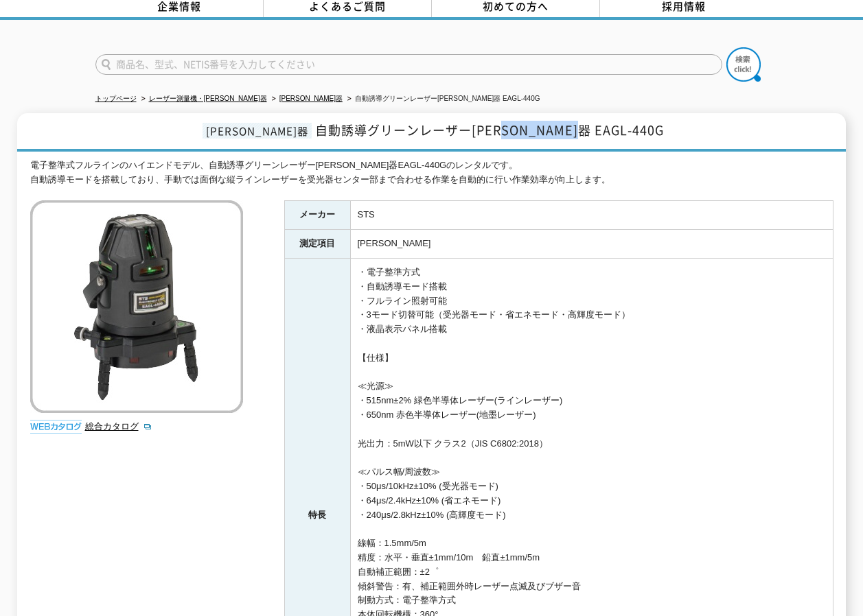 The height and width of the screenshot is (616, 863). What do you see at coordinates (119, 427) in the screenshot?
I see `a: 総合カタログ` at bounding box center [119, 427].